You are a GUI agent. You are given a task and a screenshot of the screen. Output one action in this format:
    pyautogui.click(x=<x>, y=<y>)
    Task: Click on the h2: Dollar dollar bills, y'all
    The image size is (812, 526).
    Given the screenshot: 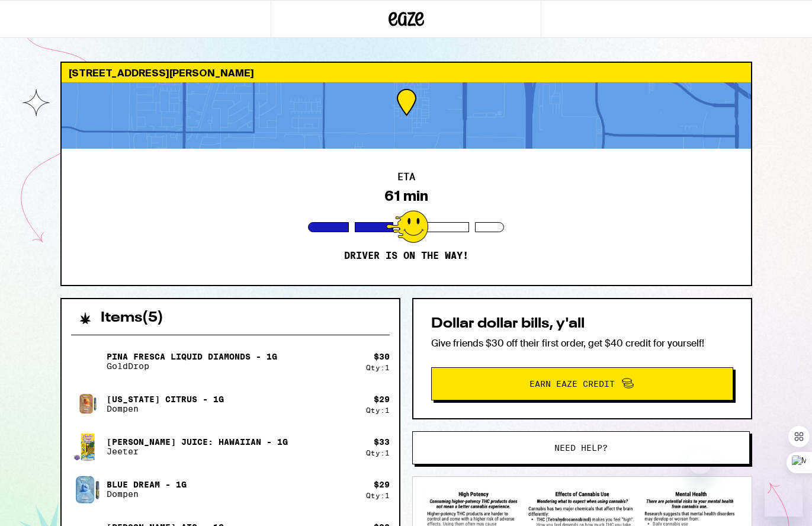 What is the action you would take?
    pyautogui.click(x=582, y=324)
    